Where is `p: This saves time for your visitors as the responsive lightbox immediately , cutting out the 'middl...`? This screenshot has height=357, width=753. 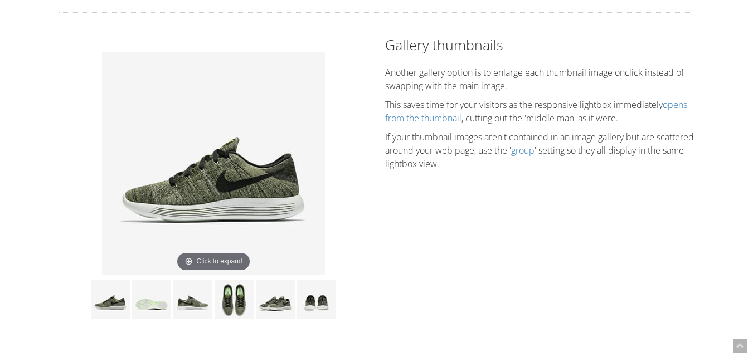
p: This saves time for your visitors as the responsive lightbox immediately , cutting out the 'middl... is located at coordinates (540, 111).